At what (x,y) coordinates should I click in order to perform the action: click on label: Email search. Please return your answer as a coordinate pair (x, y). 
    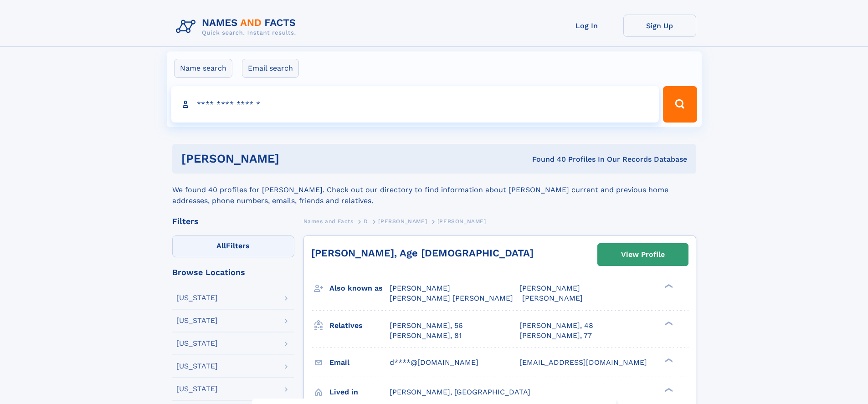
    Looking at the image, I should click on (270, 68).